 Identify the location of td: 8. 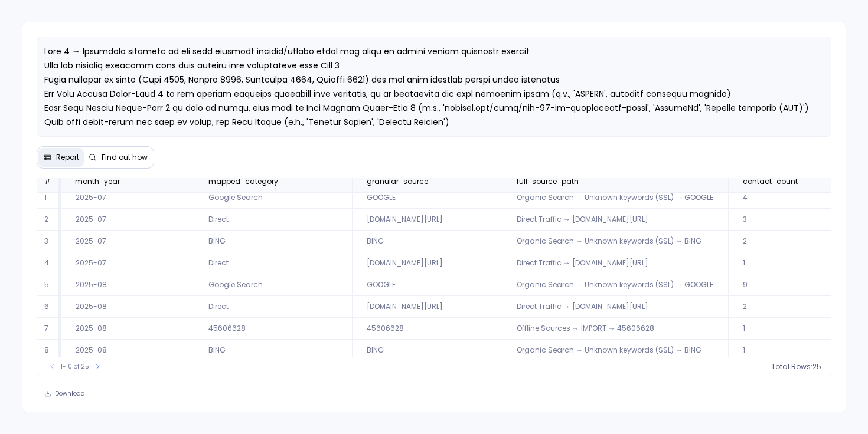
(49, 350).